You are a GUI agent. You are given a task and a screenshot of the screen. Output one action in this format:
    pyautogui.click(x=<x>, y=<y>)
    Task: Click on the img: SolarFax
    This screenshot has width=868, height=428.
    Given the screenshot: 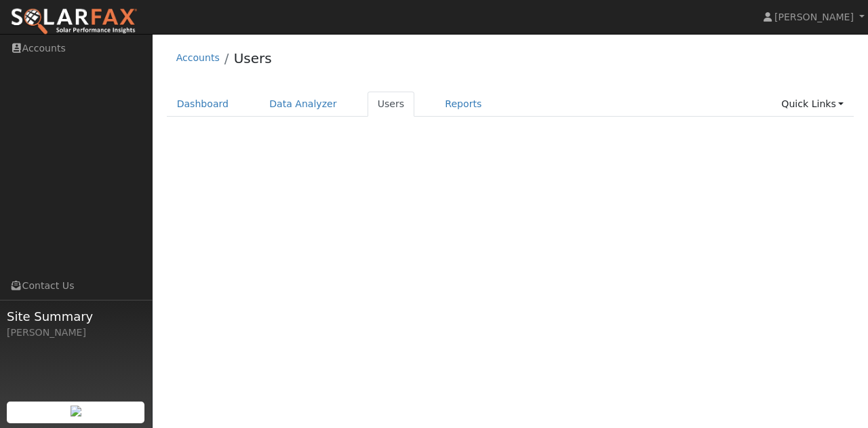 What is the action you would take?
    pyautogui.click(x=74, y=22)
    